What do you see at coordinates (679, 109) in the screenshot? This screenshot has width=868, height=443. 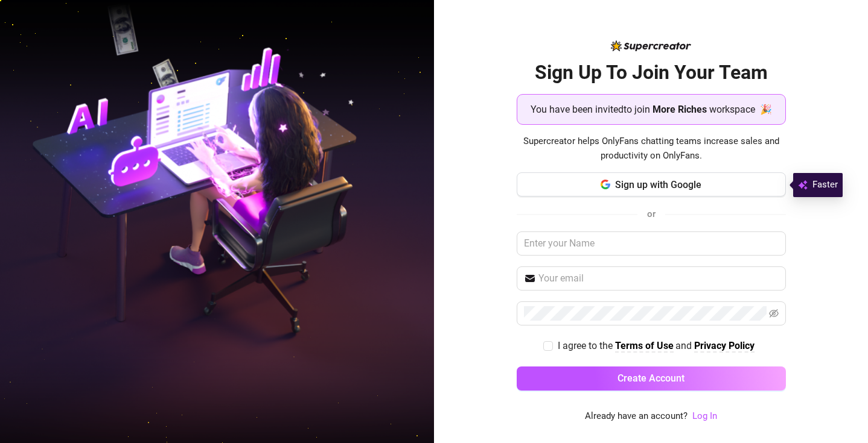 I see `strong: More Riches` at bounding box center [679, 109].